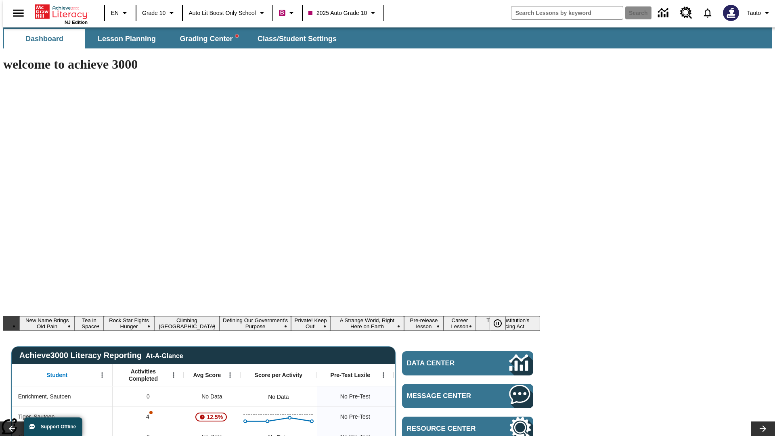 The image size is (775, 436). I want to click on div: No Data, Tiger, Sautoen, so click(432, 416).